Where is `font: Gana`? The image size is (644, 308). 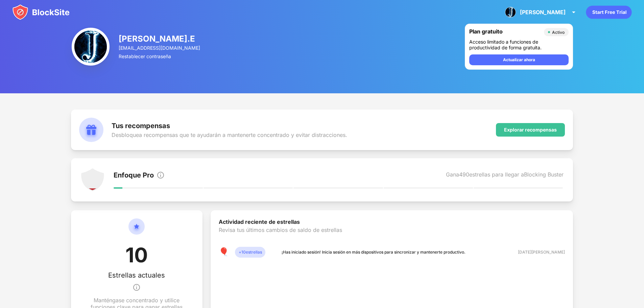
font: Gana is located at coordinates (452, 174).